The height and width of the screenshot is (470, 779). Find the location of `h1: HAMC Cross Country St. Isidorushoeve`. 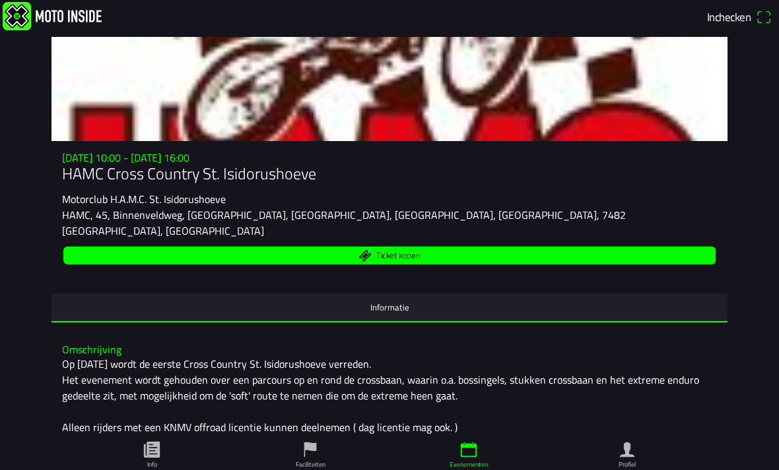

h1: HAMC Cross Country St. Isidorushoeve is located at coordinates (389, 174).